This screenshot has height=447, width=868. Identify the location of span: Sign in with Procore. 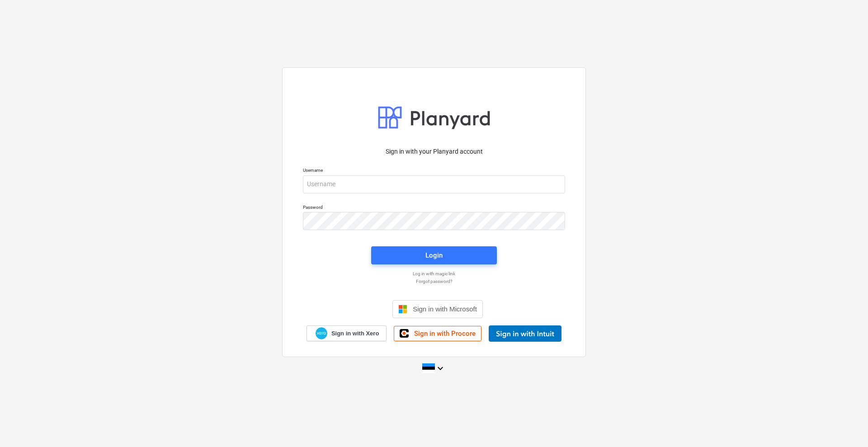
(445, 333).